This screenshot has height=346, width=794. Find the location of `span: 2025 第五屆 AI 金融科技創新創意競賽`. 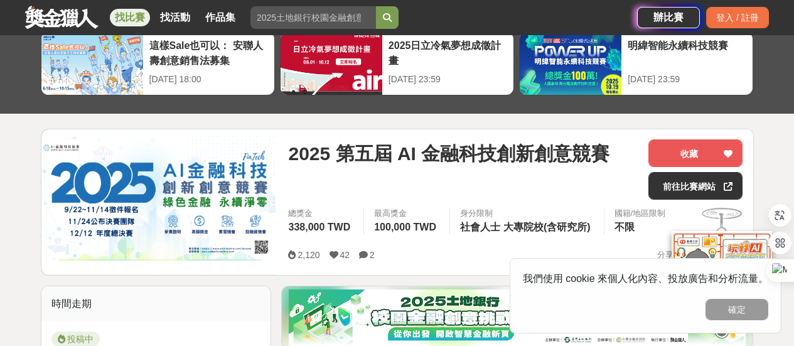

span: 2025 第五屆 AI 金融科技創新創意競賽 is located at coordinates (449, 153).